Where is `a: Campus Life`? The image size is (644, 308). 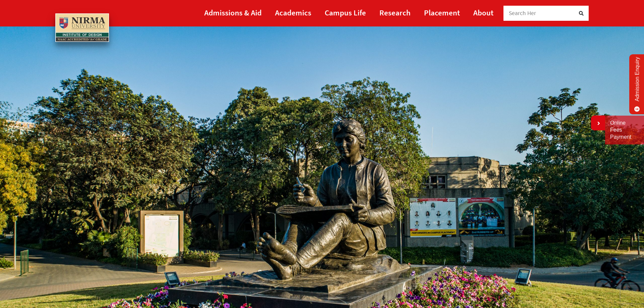 a: Campus Life is located at coordinates (345, 12).